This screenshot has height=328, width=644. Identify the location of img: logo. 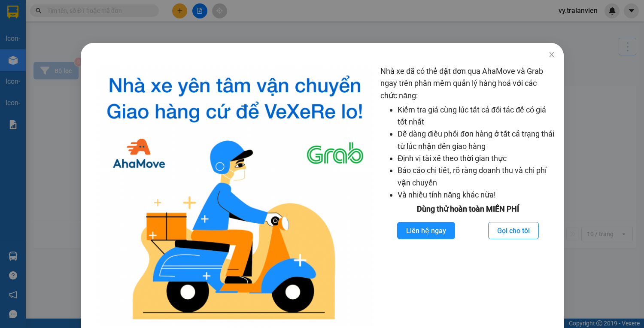
(235, 196).